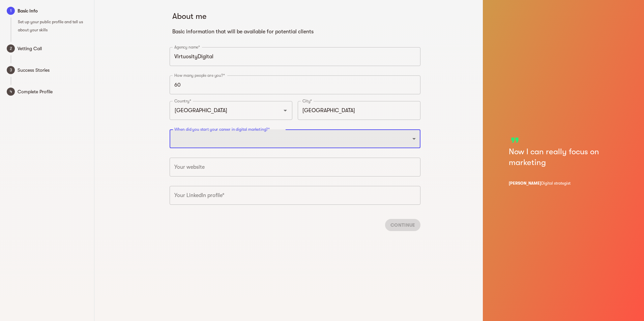 The image size is (644, 321). Describe the element at coordinates (295, 196) in the screenshot. I see `input: e.g. https://www.linkedin.com/in/admarketer` at that location.